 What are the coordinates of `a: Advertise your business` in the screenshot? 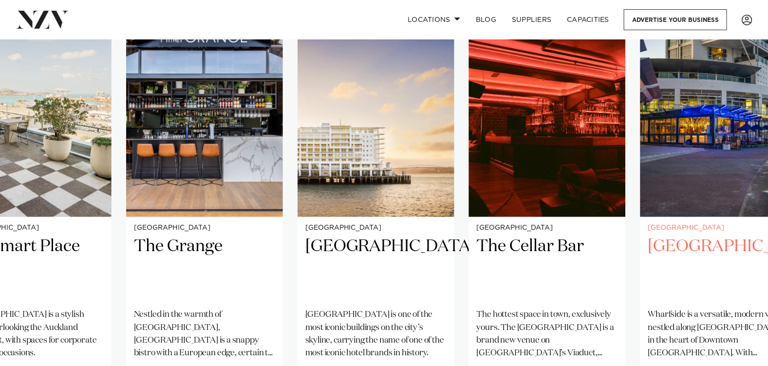 It's located at (675, 19).